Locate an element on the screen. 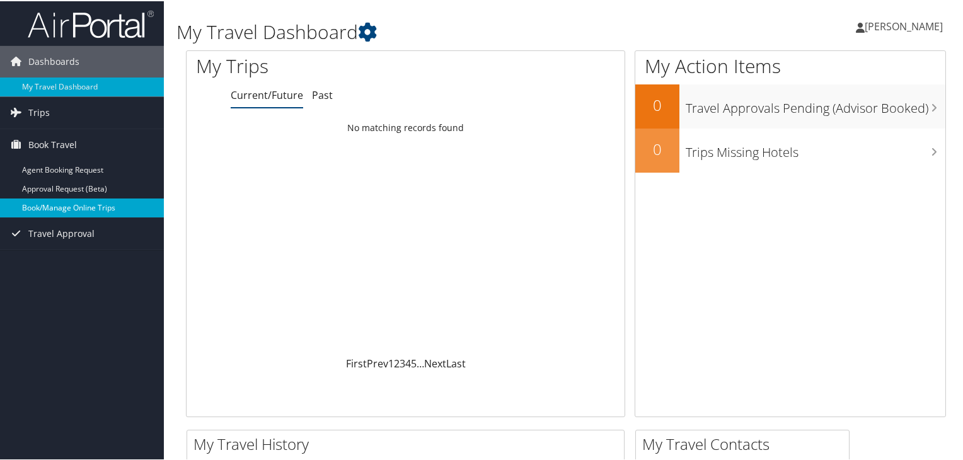 The image size is (963, 460). a: Current/Future is located at coordinates (266, 94).